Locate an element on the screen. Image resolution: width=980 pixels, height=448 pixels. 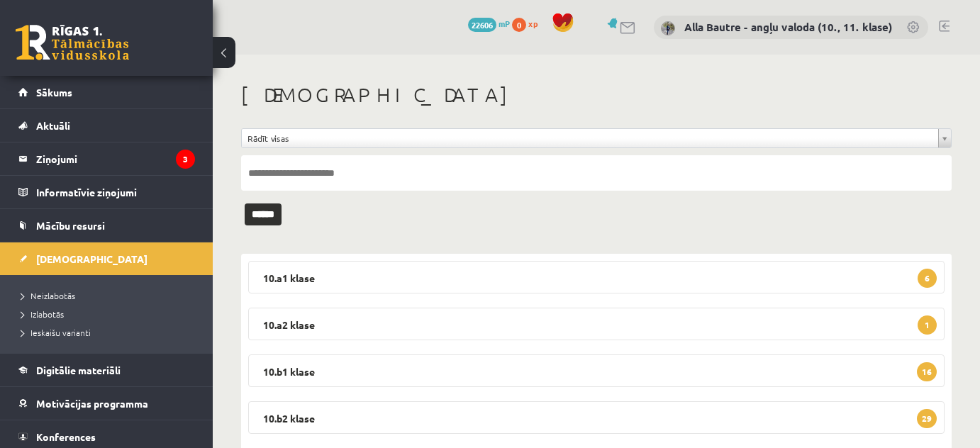
a: Rādīt visas is located at coordinates (597, 138).